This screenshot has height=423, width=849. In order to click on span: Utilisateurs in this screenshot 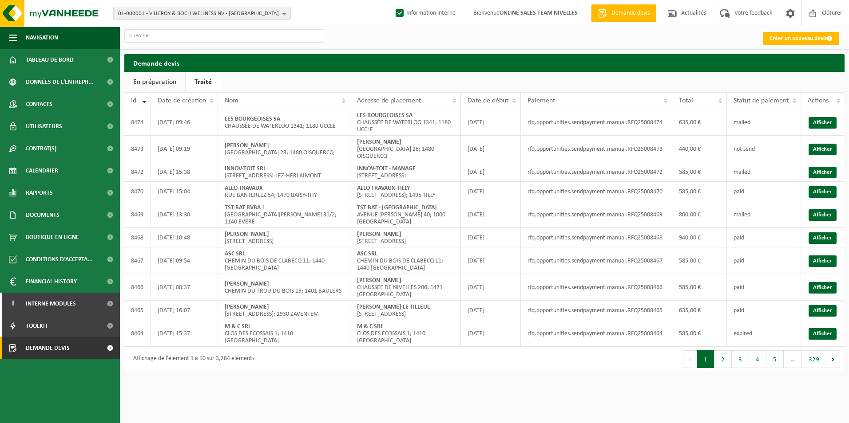, I will do `click(44, 126)`.